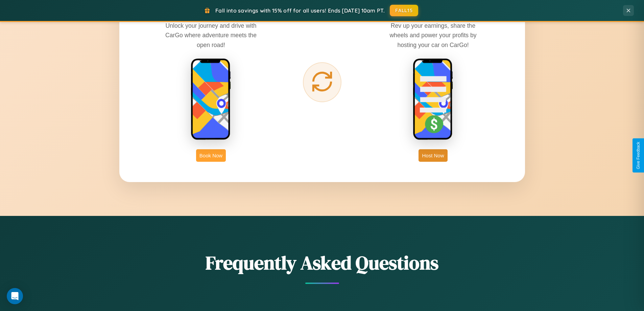 The height and width of the screenshot is (311, 644). Describe the element at coordinates (433, 35) in the screenshot. I see `p: Rev up your earnings, share the wheels and power your profits by hosting your car on CarGo!` at that location.